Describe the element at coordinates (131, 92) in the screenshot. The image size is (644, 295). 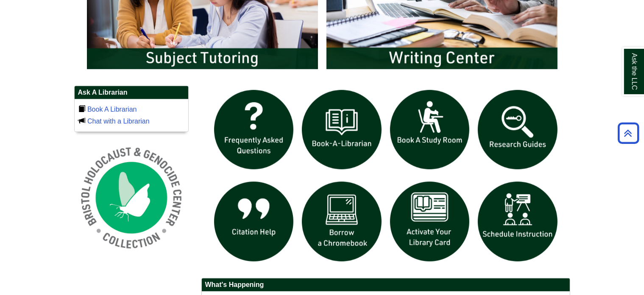
I see `h2: Ask A Librarian` at that location.